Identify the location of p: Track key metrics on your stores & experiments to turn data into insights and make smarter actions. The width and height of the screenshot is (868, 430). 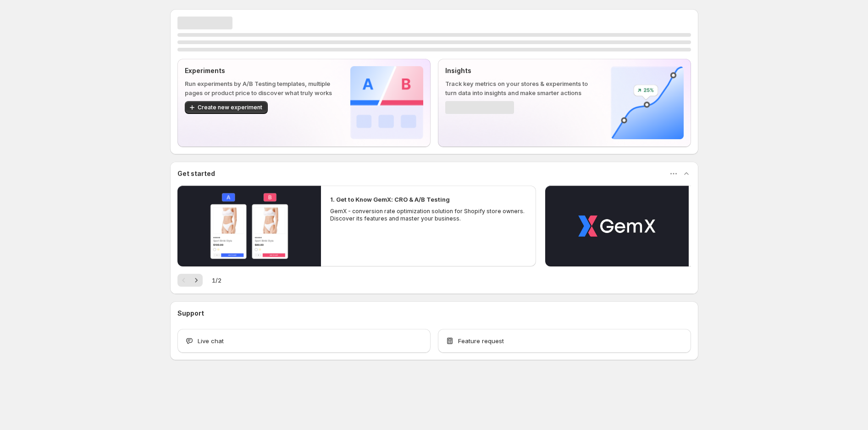
(520, 88).